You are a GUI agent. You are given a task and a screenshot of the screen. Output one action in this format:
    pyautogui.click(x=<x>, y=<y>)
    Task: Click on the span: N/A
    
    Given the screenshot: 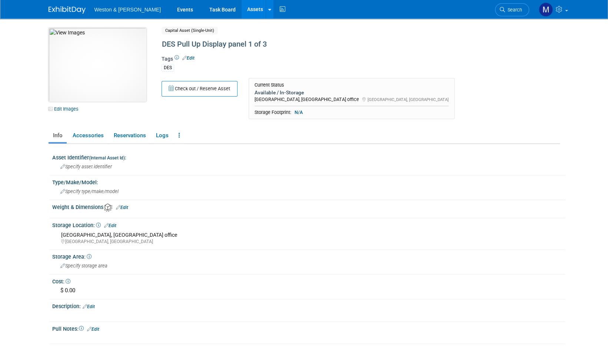 What is the action you would take?
    pyautogui.click(x=298, y=112)
    